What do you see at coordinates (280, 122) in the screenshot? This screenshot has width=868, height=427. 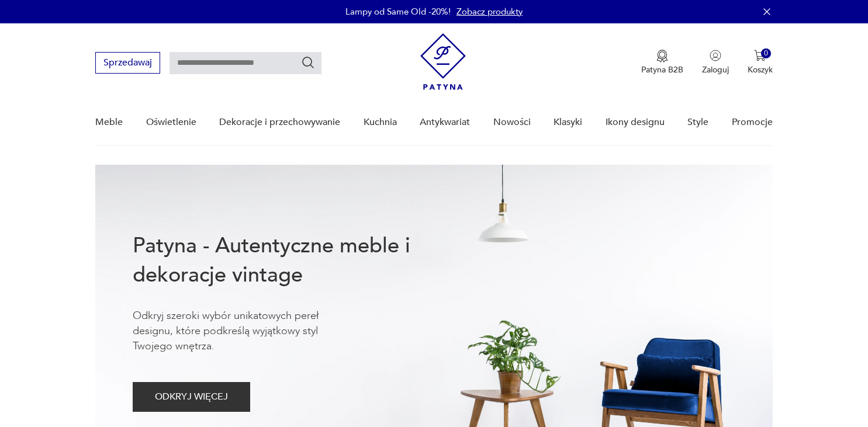 I see `a: Dekoracje i przechowywanie` at bounding box center [280, 122].